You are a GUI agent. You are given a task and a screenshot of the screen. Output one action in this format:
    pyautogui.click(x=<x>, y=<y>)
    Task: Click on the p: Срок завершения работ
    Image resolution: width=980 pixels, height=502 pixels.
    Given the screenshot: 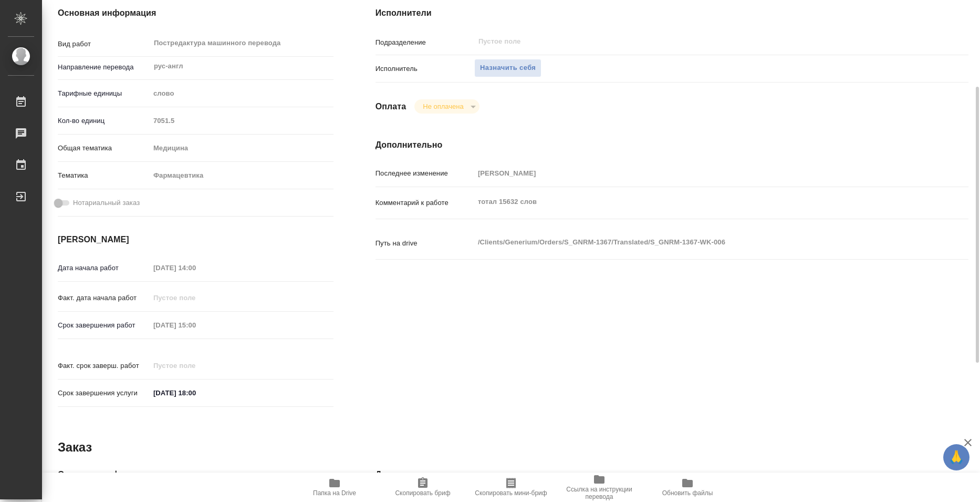 What is the action you would take?
    pyautogui.click(x=103, y=325)
    